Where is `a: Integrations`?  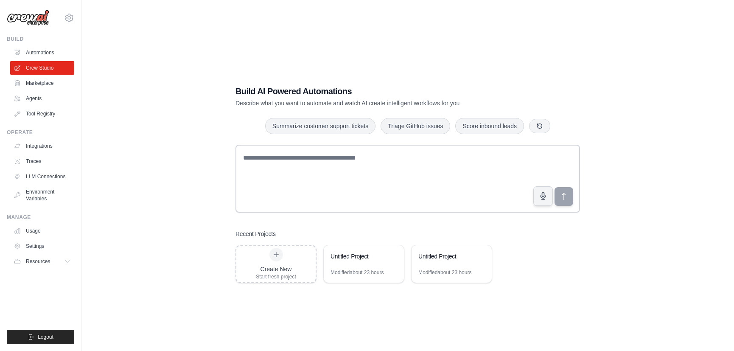
a: Integrations is located at coordinates (42, 146).